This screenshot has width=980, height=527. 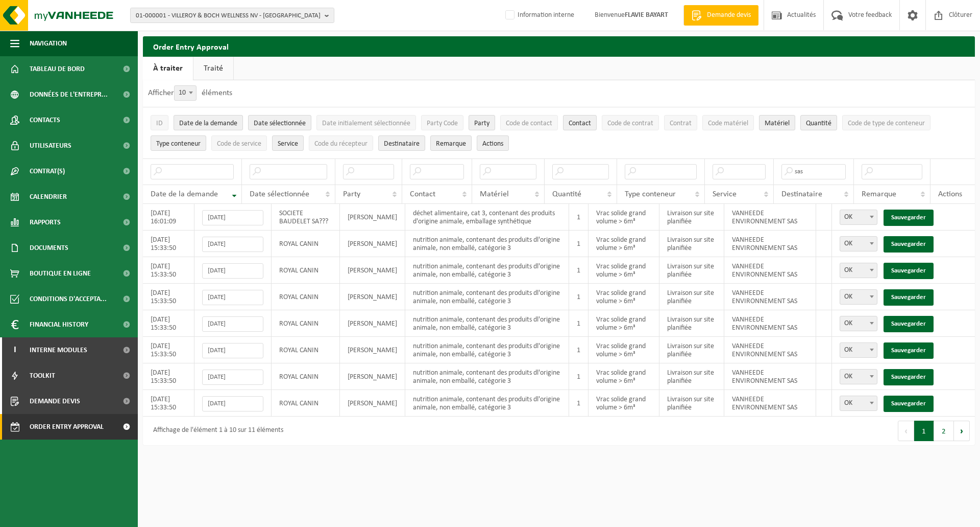 I want to click on a: Sauvegarder, so click(x=909, y=271).